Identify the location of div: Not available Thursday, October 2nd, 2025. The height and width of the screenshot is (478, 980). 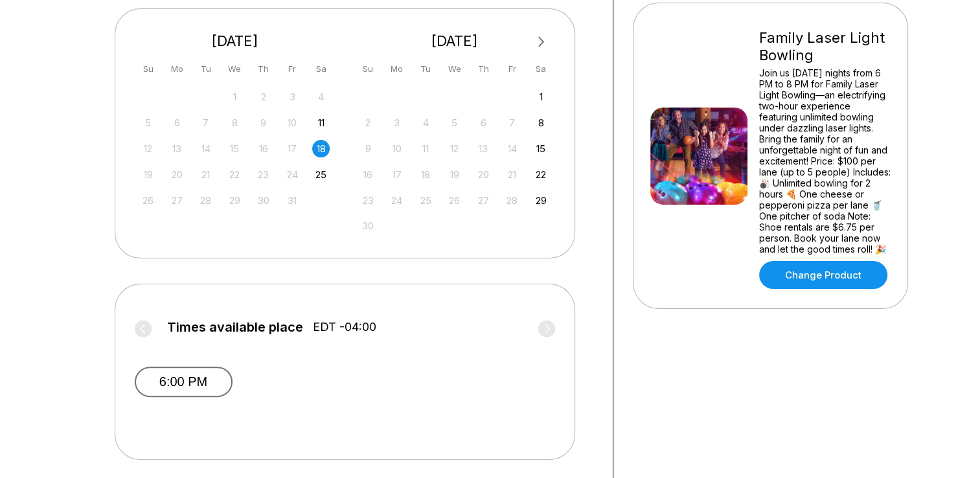
(263, 96).